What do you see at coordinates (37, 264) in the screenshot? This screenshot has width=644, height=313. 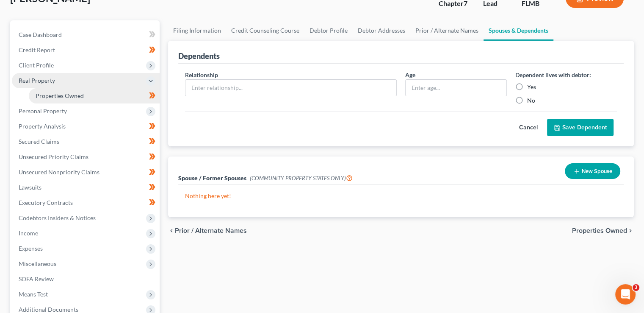 I see `span: Miscellaneous` at bounding box center [37, 264].